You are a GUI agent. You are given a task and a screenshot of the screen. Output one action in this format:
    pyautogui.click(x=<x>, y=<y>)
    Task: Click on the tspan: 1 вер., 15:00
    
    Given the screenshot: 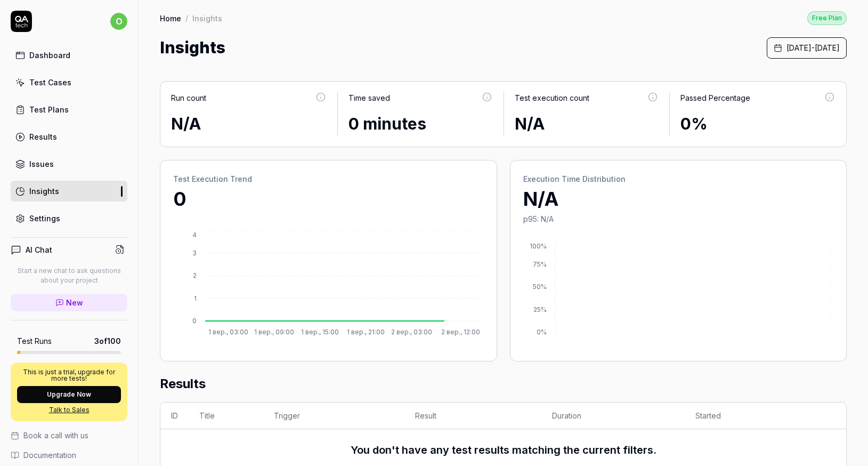 What is the action you would take?
    pyautogui.click(x=320, y=332)
    